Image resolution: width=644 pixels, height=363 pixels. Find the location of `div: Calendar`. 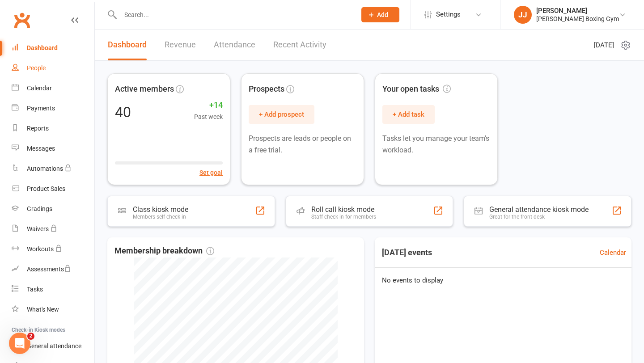

div: Calendar is located at coordinates (39, 88).